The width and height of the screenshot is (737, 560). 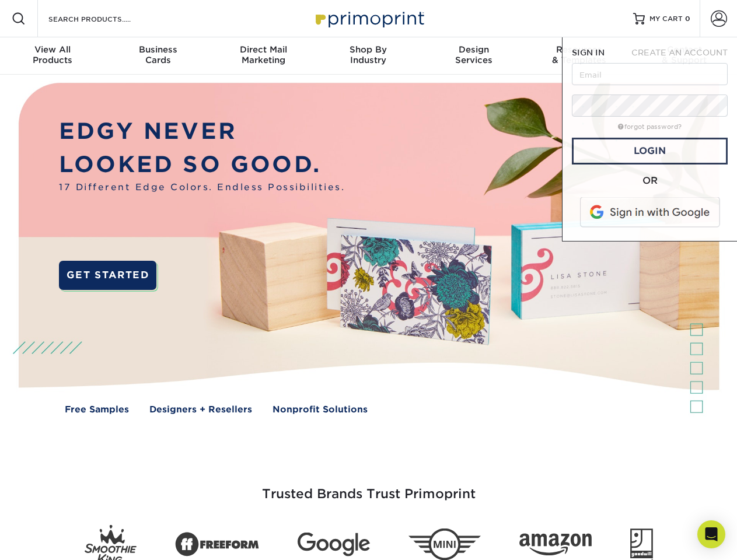 I want to click on span: Direct Mail, so click(x=263, y=50).